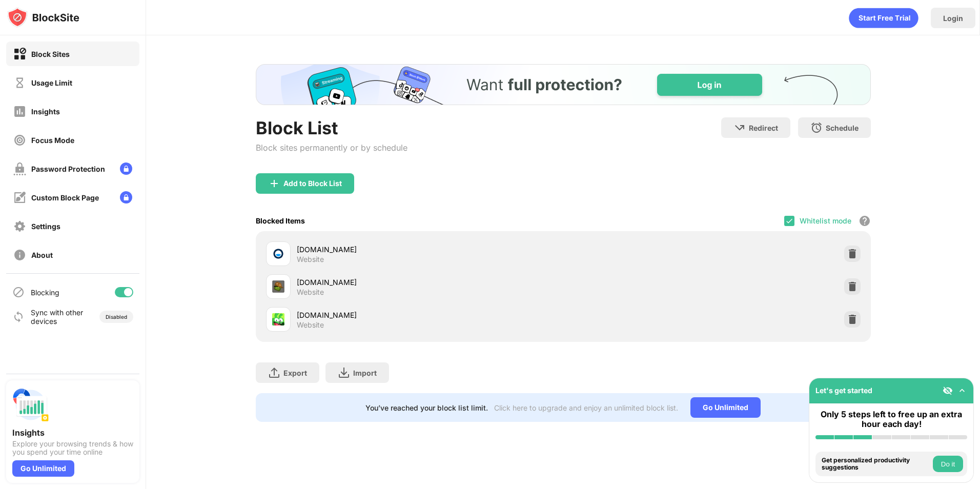 The height and width of the screenshot is (489, 980). Describe the element at coordinates (883, 18) in the screenshot. I see `div: animation` at that location.